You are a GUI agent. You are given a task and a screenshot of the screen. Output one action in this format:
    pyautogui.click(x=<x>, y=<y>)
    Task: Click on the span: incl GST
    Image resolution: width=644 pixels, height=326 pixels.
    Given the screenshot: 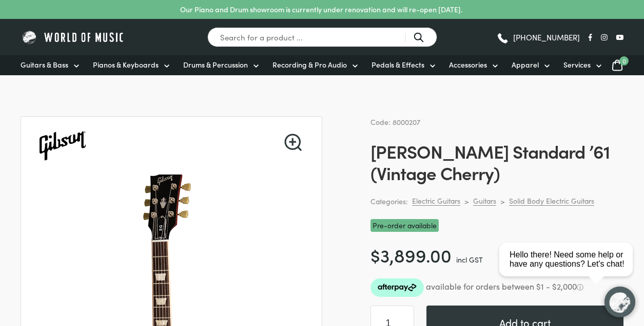 What is the action you would take?
    pyautogui.click(x=470, y=260)
    